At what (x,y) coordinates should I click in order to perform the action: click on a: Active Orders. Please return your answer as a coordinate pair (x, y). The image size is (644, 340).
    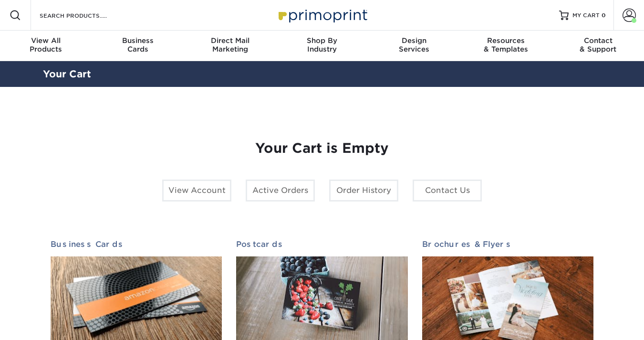
    Looking at the image, I should click on (280, 191).